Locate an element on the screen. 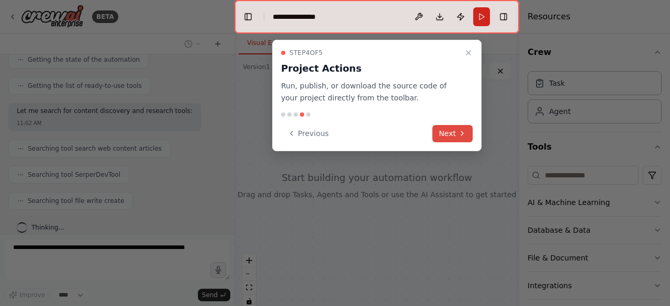 The width and height of the screenshot is (670, 306). button: Next is located at coordinates (452, 134).